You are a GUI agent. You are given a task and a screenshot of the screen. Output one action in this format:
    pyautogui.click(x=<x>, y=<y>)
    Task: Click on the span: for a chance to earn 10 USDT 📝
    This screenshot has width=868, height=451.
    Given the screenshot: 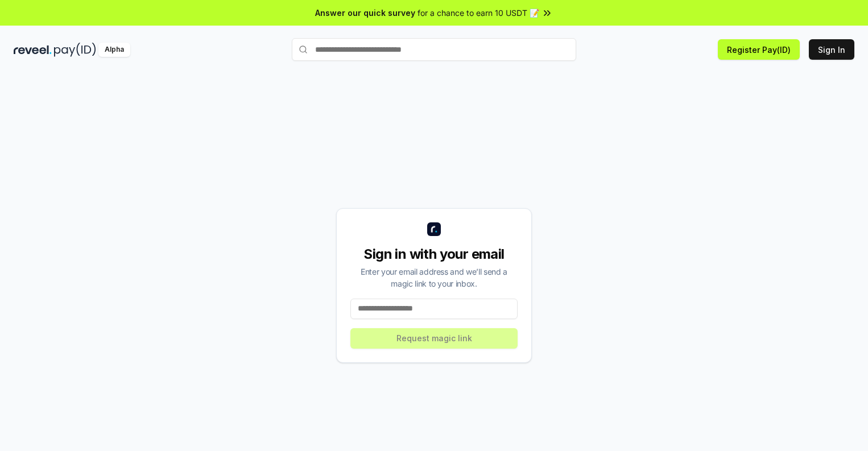 What is the action you would take?
    pyautogui.click(x=478, y=13)
    